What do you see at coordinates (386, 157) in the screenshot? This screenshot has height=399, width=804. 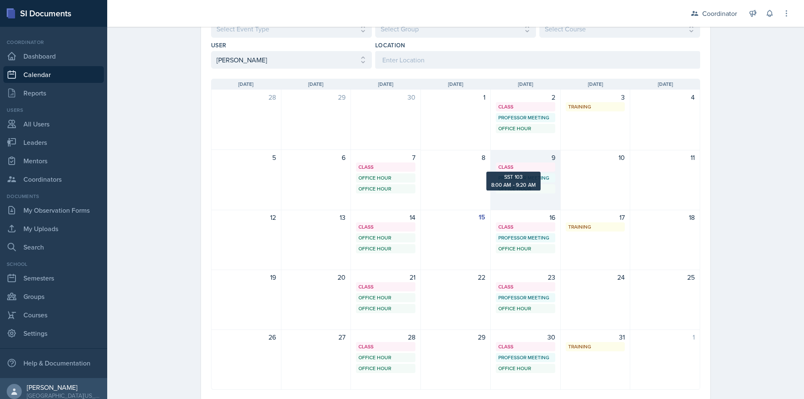 I see `div: 7` at bounding box center [386, 157].